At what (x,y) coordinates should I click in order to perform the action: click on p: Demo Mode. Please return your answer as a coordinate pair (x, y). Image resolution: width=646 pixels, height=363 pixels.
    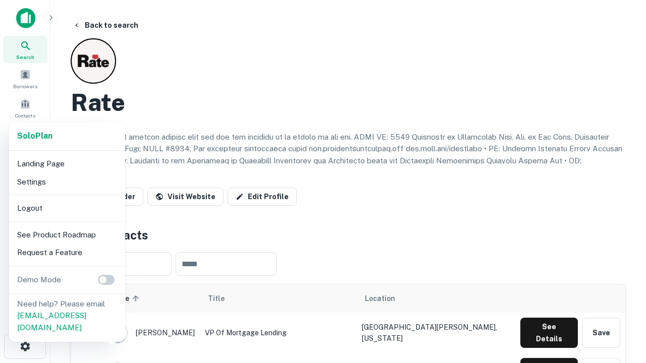
    Looking at the image, I should click on (39, 280).